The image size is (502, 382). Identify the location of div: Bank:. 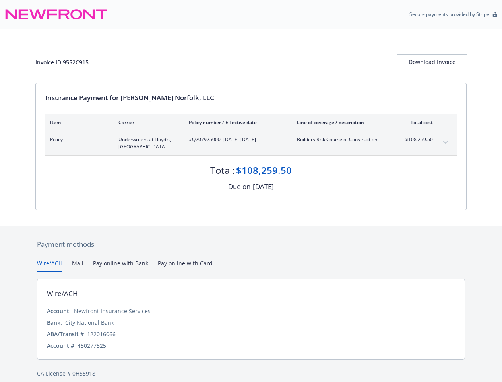
(54, 322).